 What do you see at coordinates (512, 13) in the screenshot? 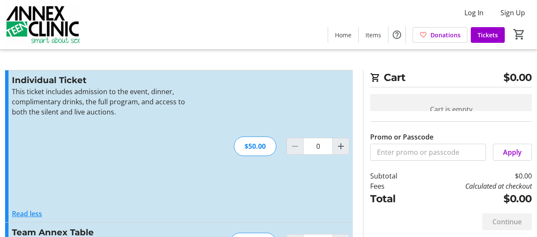
I see `span: Sign Up` at bounding box center [512, 13].